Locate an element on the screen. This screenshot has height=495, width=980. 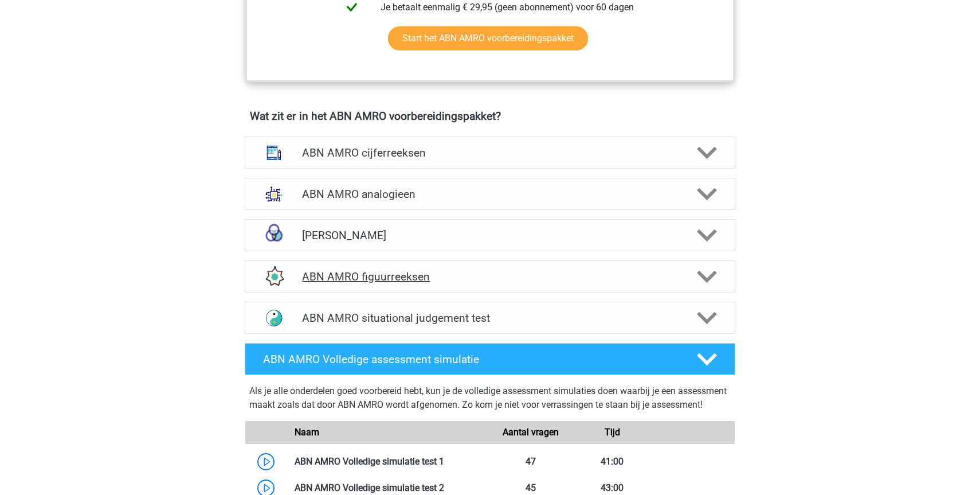
h4: ABN AMRO situational judgement test is located at coordinates (490, 318).